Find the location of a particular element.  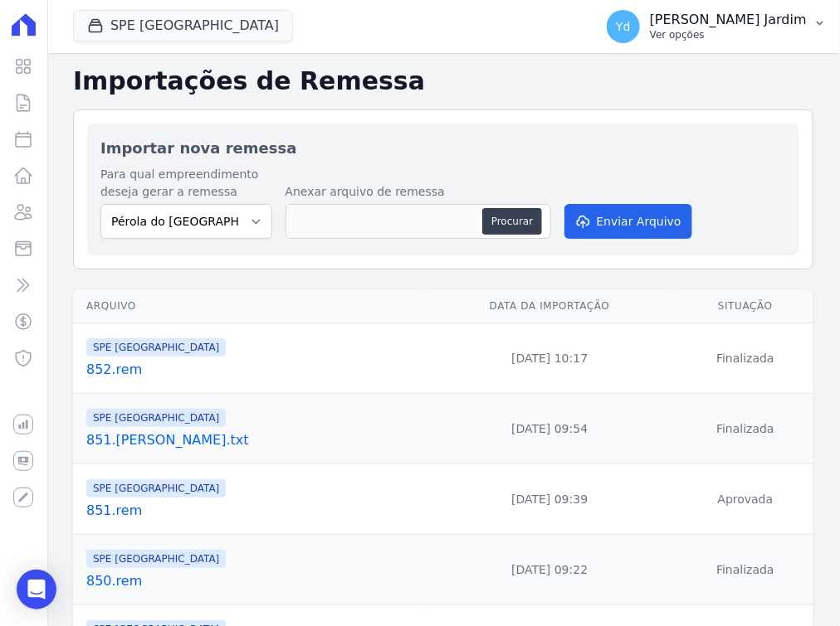

div: Open Intercom Messenger is located at coordinates (36, 590).